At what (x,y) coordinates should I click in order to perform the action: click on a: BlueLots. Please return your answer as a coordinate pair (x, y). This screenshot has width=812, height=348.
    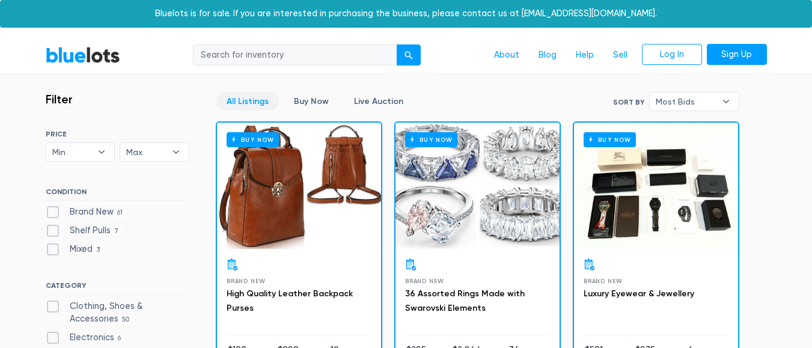
    Looking at the image, I should click on (83, 55).